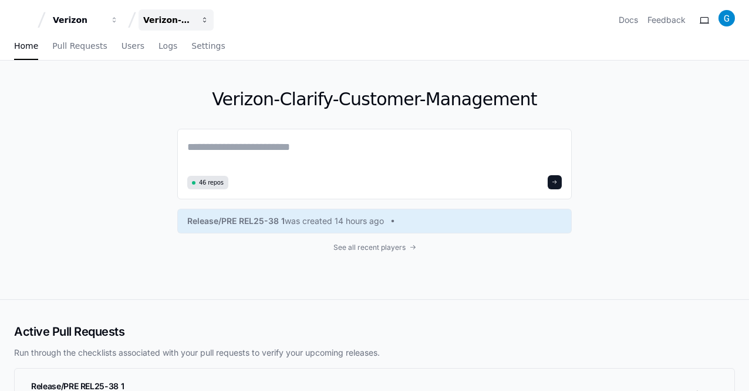 The width and height of the screenshot is (749, 391). What do you see at coordinates (208, 46) in the screenshot?
I see `span: Settings` at bounding box center [208, 46].